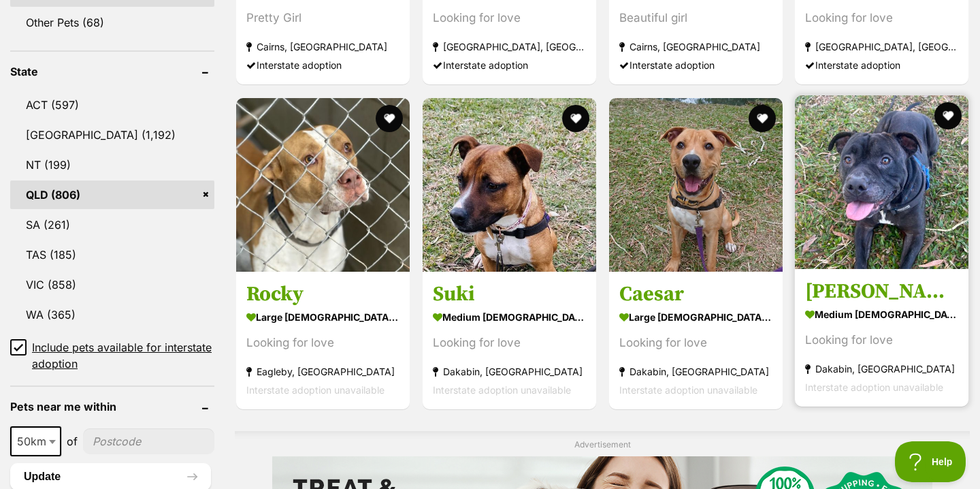 The height and width of the screenshot is (489, 980). I want to click on img: Charlie Bear - American Staffordshire Bull Terrier Dog, so click(881, 181).